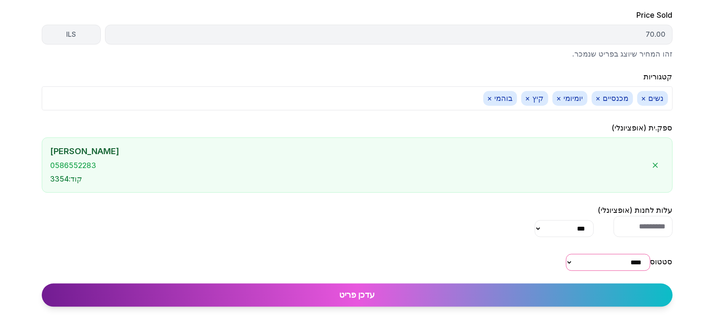  I want to click on p: זהו המחיר שיוצג בפריט שנמכר., so click(357, 54).